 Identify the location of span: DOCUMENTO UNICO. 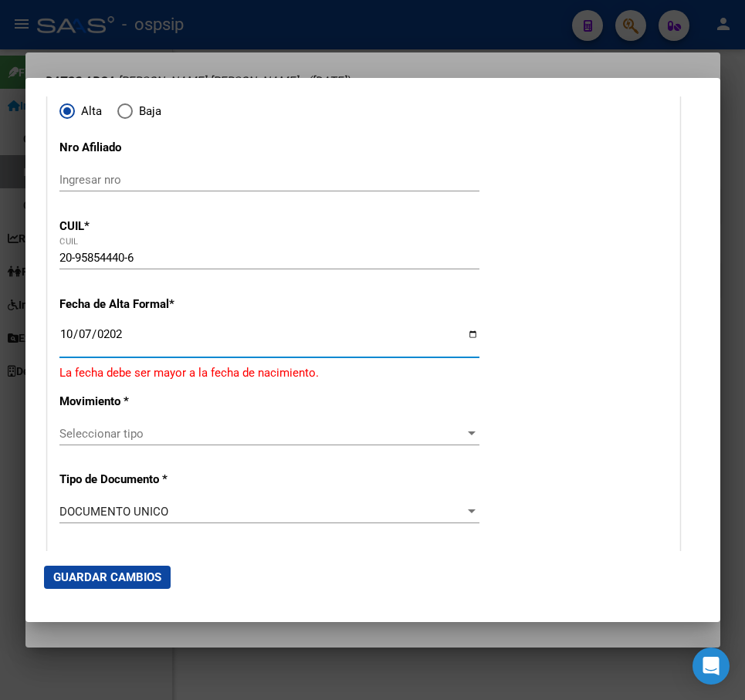
(113, 511).